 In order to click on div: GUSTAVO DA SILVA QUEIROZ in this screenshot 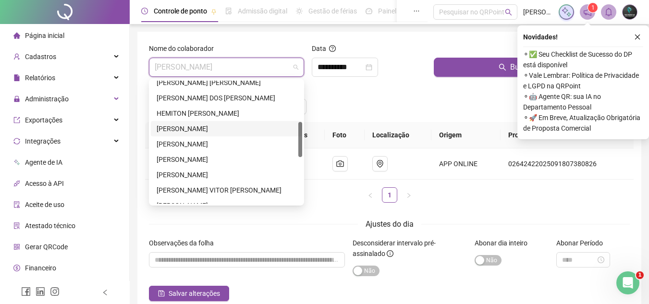, I will do `click(226, 83)`.